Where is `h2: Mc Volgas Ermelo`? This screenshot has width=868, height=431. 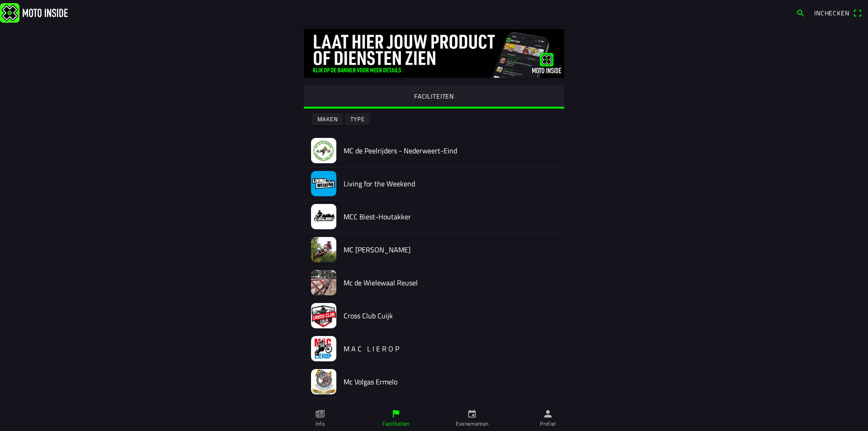
h2: Mc Volgas Ermelo is located at coordinates (450, 381).